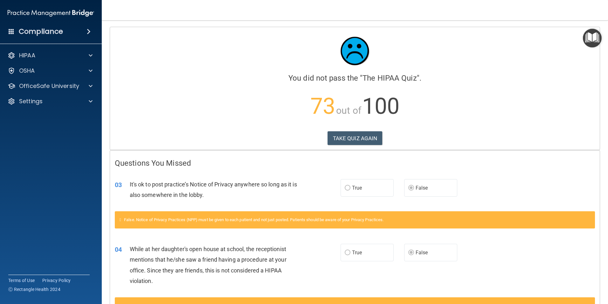 This screenshot has width=608, height=304. I want to click on span: Ⓒ Rectangle Health 2024, so click(34, 289).